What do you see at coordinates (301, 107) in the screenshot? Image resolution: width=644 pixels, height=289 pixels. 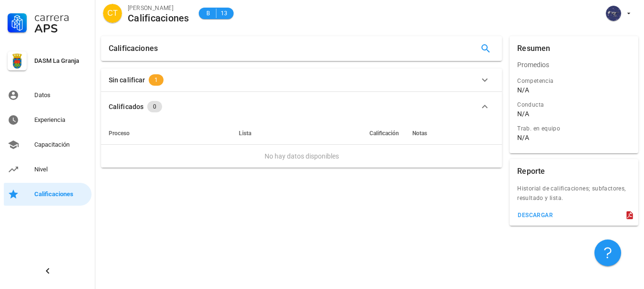 I see `button: Calificados 0` at bounding box center [301, 107].